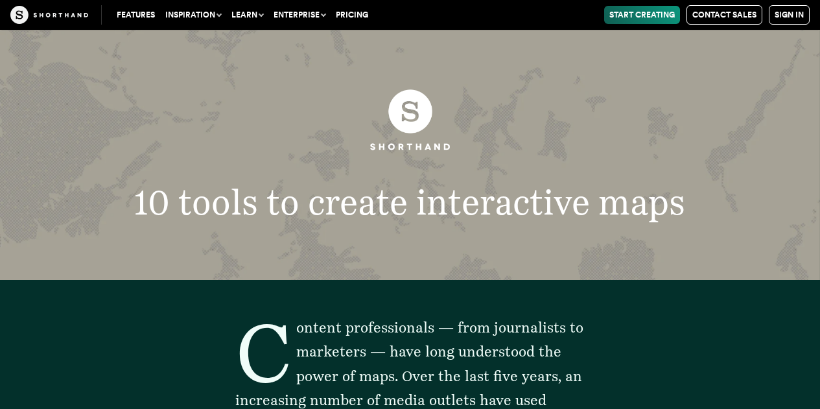  I want to click on a: Start Creating, so click(642, 15).